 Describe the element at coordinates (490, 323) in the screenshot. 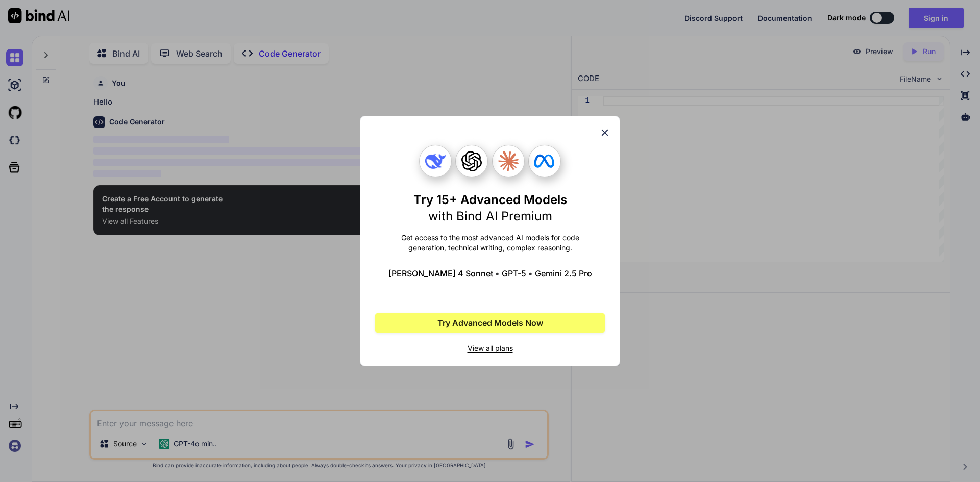

I see `button: Try Advanced Models Now` at that location.